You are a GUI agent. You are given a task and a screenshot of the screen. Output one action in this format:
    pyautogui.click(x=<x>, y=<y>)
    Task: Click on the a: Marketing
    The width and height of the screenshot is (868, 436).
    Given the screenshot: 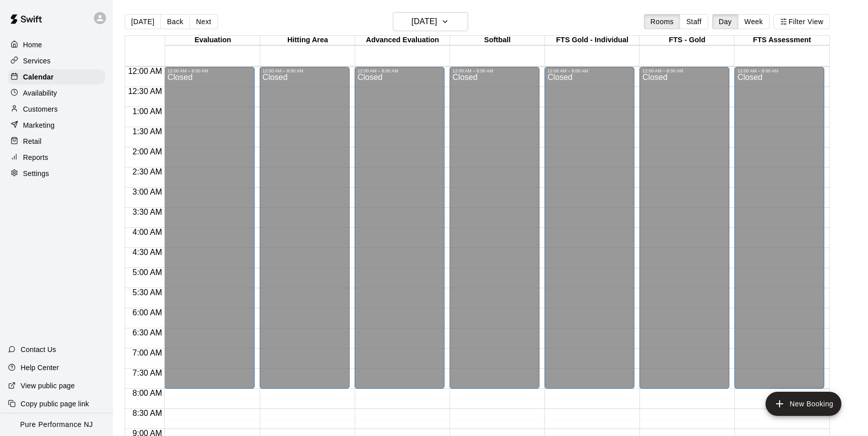 What is the action you would take?
    pyautogui.click(x=56, y=125)
    